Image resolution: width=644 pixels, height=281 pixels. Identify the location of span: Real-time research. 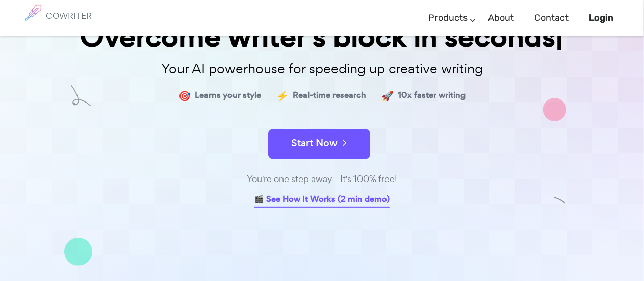
(330, 95).